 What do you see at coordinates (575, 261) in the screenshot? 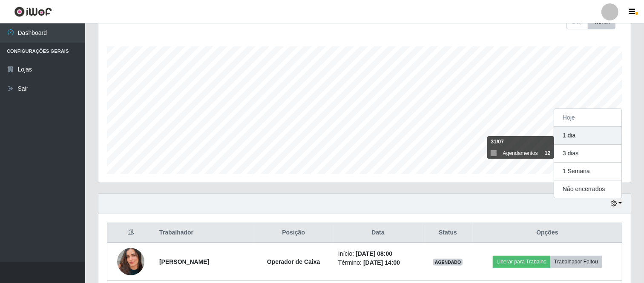
I see `button: Trabalhador Faltou` at bounding box center [575, 261].